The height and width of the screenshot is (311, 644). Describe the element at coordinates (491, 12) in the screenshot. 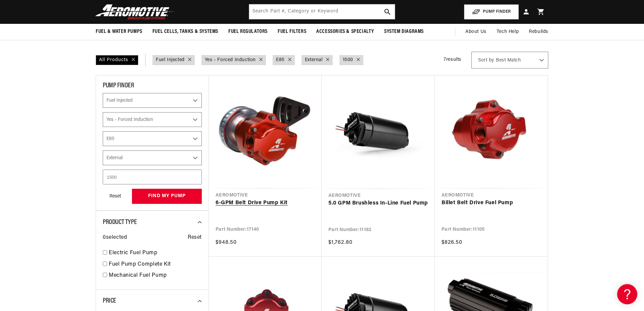

I see `button: PUMP FINDER` at that location.